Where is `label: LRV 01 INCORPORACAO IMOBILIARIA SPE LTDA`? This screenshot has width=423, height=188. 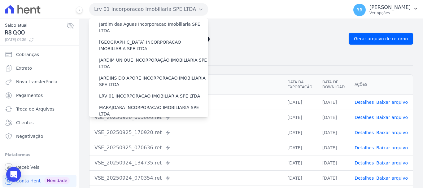 label: LRV 01 INCORPORACAO IMOBILIARIA SPE LTDA is located at coordinates (150, 96).